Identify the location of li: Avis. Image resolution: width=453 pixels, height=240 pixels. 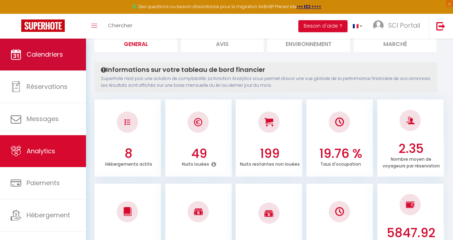
(222, 43).